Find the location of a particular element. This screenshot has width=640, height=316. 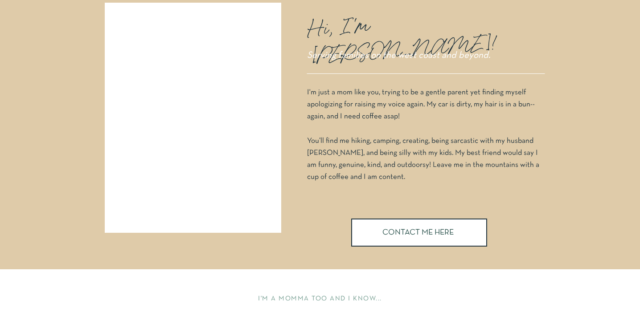

h2: I'M A MOMMA TOO AND I KNOW... is located at coordinates (320, 299).